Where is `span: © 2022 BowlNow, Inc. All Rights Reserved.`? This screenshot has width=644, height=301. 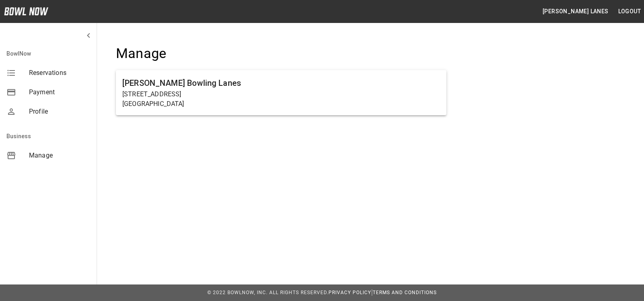 span: © 2022 BowlNow, Inc. All Rights Reserved. is located at coordinates (268, 293).